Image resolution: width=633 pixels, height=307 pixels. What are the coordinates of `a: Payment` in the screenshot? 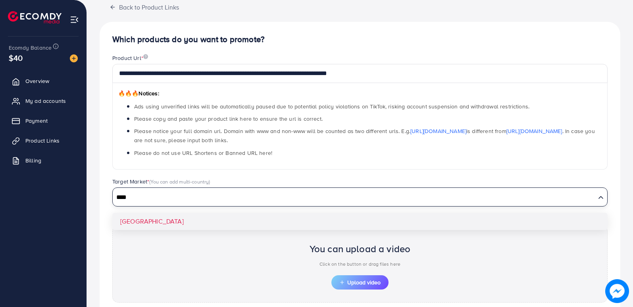 It's located at (43, 121).